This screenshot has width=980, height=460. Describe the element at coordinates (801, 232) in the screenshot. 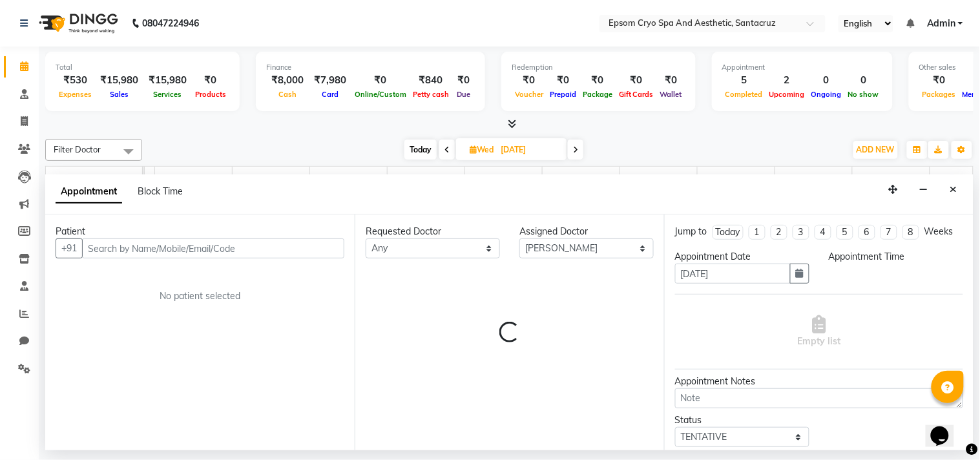

I see `li: 3` at that location.